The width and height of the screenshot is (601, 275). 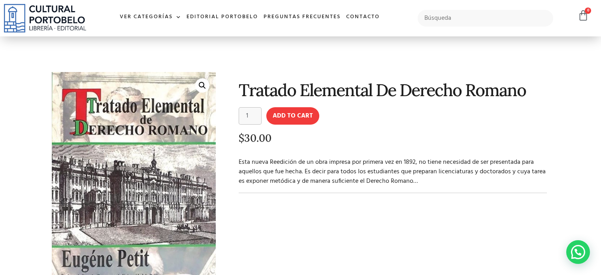 I want to click on a: Contacto, so click(x=363, y=17).